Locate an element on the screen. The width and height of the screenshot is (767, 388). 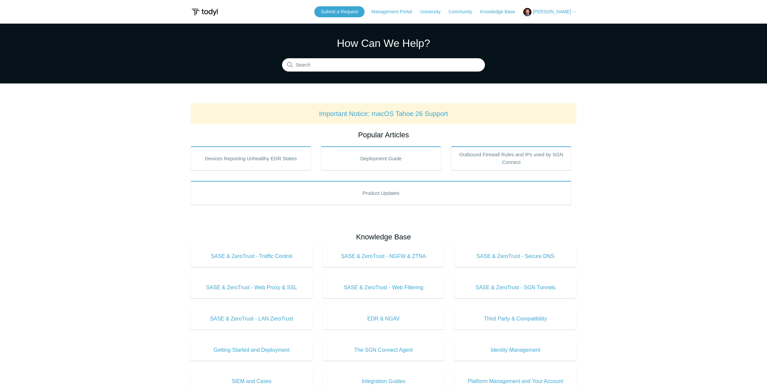
a: Deployment Guide is located at coordinates (381, 158).